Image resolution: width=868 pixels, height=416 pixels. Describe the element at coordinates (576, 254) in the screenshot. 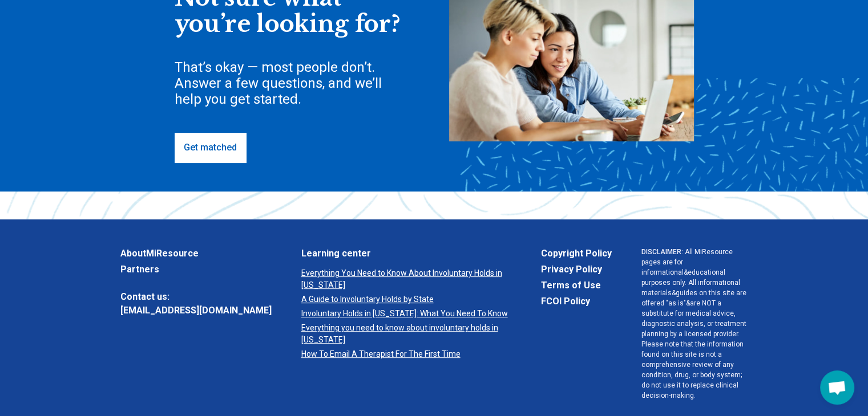

I see `a: Copyright Policy` at that location.